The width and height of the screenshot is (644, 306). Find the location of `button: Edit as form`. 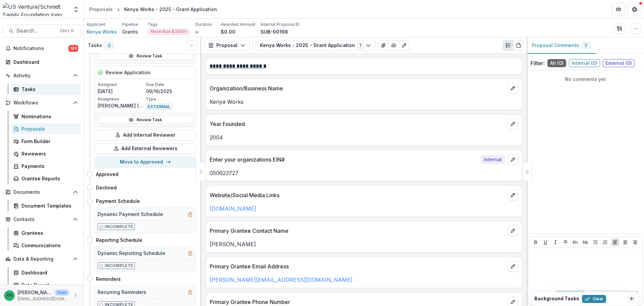

button: Edit as form is located at coordinates (404, 45).